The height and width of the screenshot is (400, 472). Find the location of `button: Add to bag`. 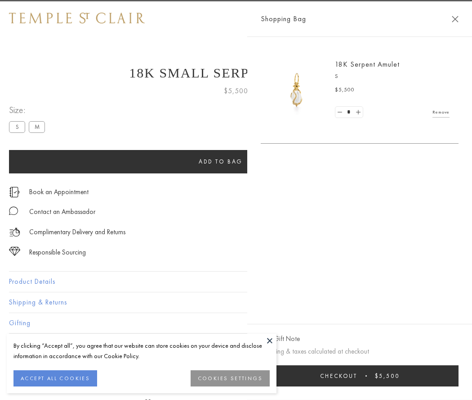

button: Add to bag is located at coordinates (221, 162).